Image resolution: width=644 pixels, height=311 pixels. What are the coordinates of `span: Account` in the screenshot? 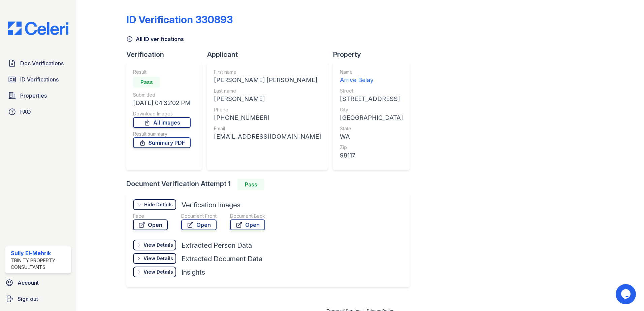 It's located at (28, 283).